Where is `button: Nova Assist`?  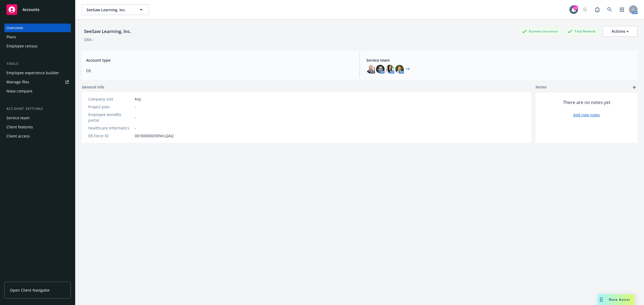 button: Nova Assist is located at coordinates (616, 300).